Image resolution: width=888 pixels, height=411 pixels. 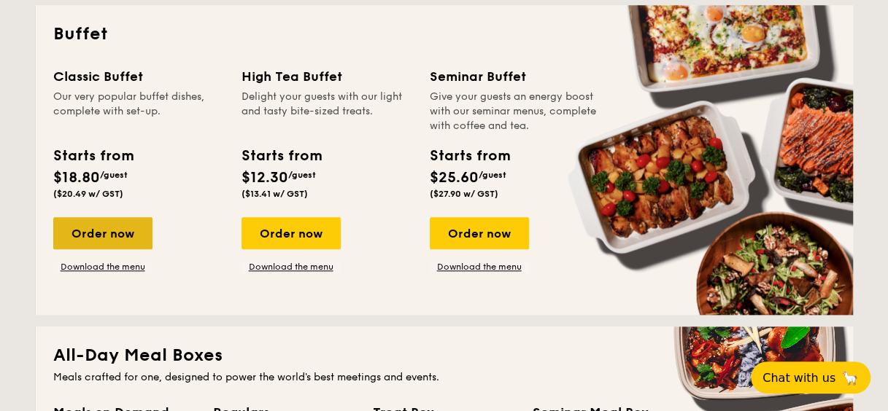 I want to click on span: Chat with us, so click(x=799, y=378).